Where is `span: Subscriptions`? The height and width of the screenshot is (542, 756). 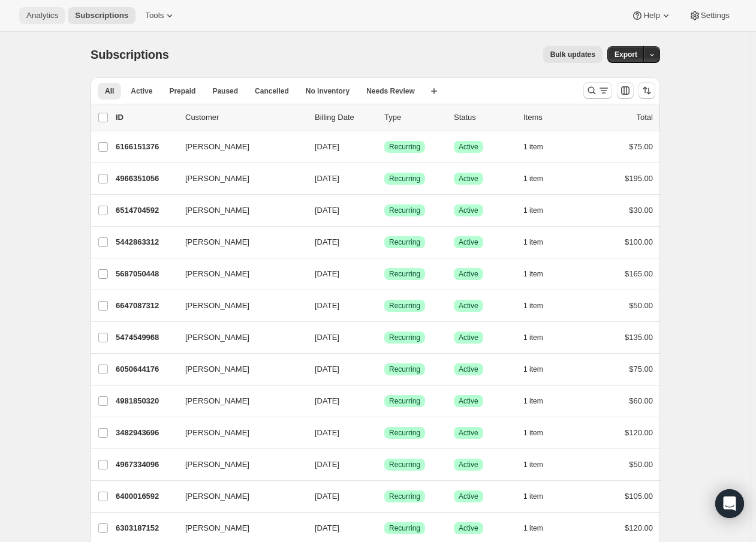 span: Subscriptions is located at coordinates (102, 15).